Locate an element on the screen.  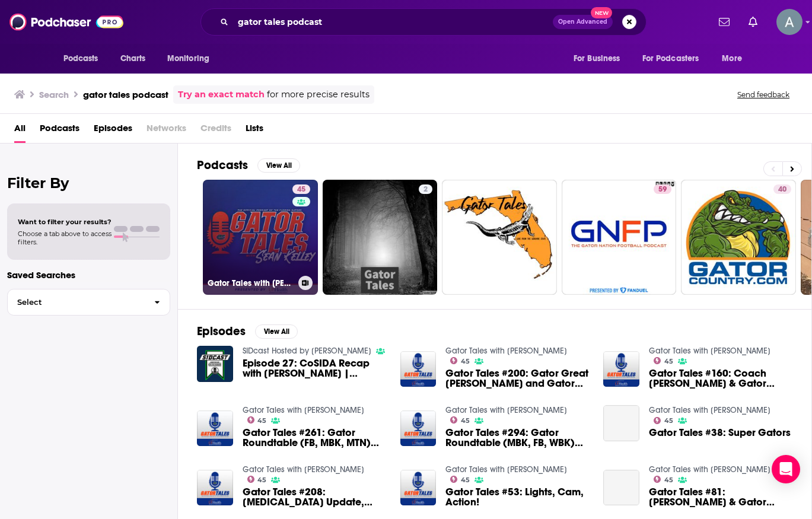
span: Gator Tales #53: Lights, Cam, Action! is located at coordinates (517, 497).